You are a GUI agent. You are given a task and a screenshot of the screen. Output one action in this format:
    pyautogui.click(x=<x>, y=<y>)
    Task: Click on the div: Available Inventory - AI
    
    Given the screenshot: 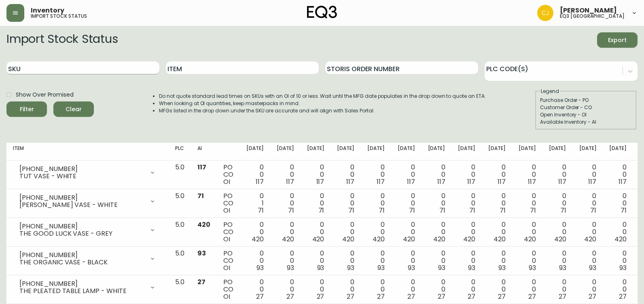 What is the action you would take?
    pyautogui.click(x=586, y=122)
    